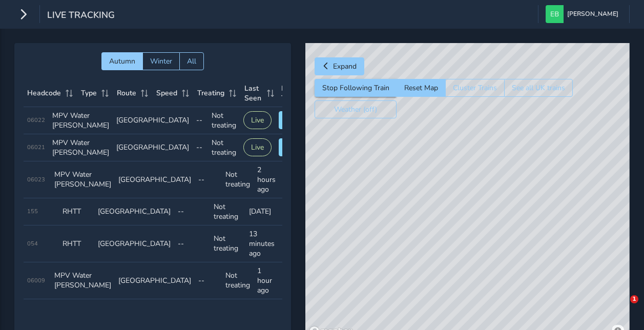 This screenshot has width=644, height=330. What do you see at coordinates (421, 87) in the screenshot?
I see `button: Reset Map` at bounding box center [421, 87].